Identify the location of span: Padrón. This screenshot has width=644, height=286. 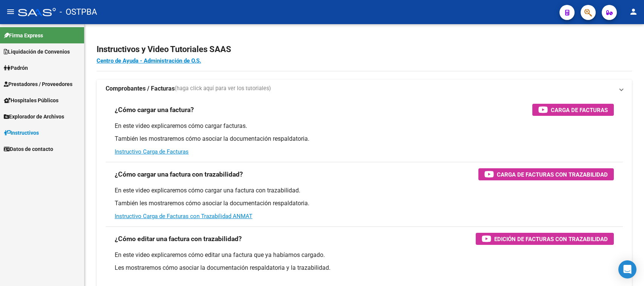
(16, 68).